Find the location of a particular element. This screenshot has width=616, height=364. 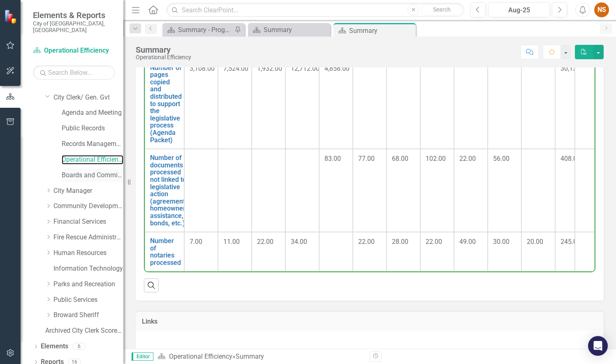

div: NS is located at coordinates (602, 10).